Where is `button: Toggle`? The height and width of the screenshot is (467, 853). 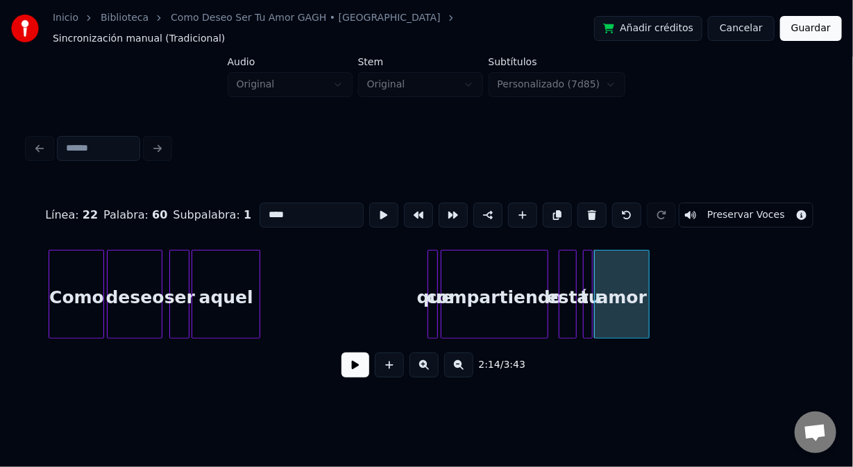 button: Toggle is located at coordinates (746, 215).